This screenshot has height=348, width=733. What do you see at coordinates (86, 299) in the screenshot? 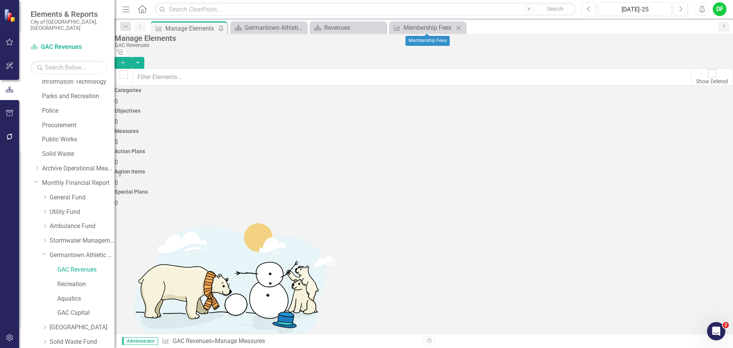
I see `a: Aquatics` at bounding box center [86, 299].